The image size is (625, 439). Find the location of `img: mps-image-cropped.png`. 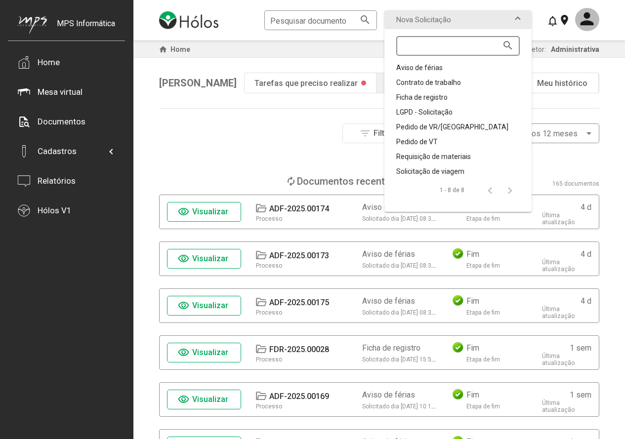

img: mps-image-cropped.png is located at coordinates (32, 25).